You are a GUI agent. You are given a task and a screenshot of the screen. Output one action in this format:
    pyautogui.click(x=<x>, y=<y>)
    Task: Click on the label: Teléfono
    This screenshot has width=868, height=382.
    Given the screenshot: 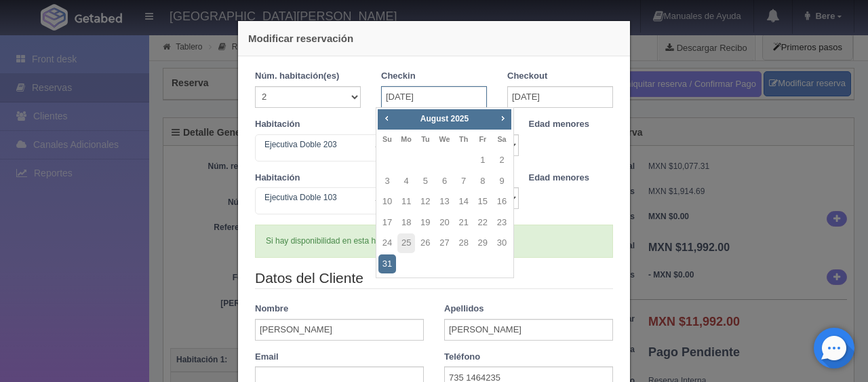 What is the action you would take?
    pyautogui.click(x=462, y=357)
    